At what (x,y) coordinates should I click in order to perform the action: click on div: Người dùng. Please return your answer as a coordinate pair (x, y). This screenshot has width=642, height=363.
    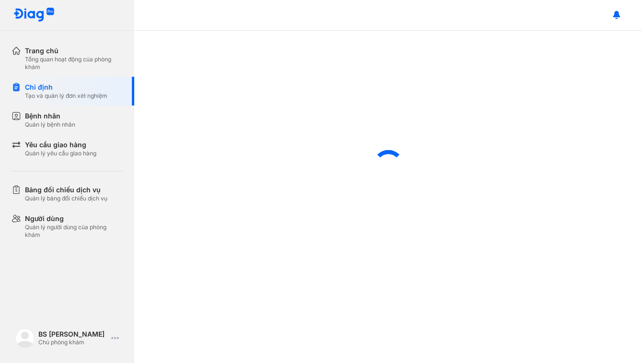
    Looking at the image, I should click on (74, 219).